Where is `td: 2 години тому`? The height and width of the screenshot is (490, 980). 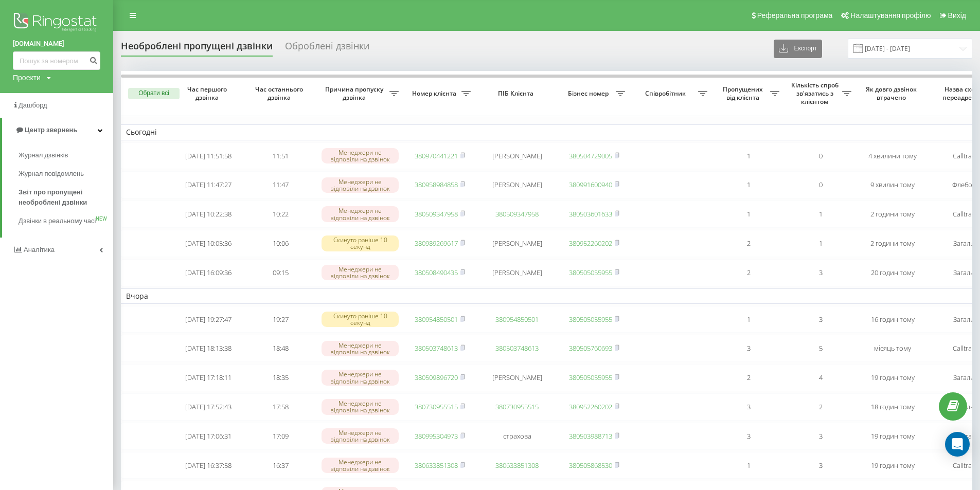
td: 2 години тому is located at coordinates (893, 243).